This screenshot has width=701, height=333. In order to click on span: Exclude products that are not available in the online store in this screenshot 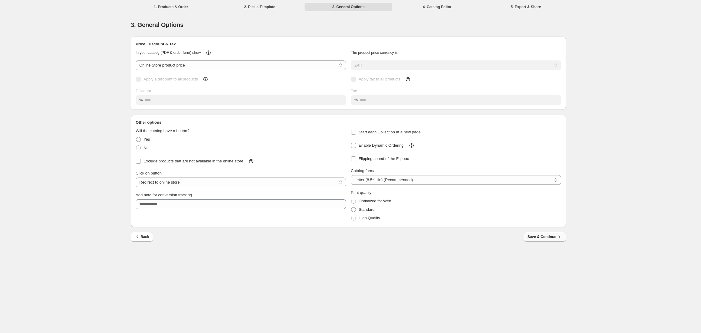, I will do `click(193, 161)`.